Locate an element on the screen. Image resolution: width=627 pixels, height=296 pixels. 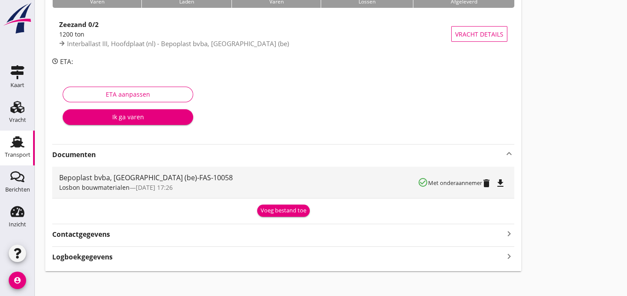
i: delete is located at coordinates (486, 183).